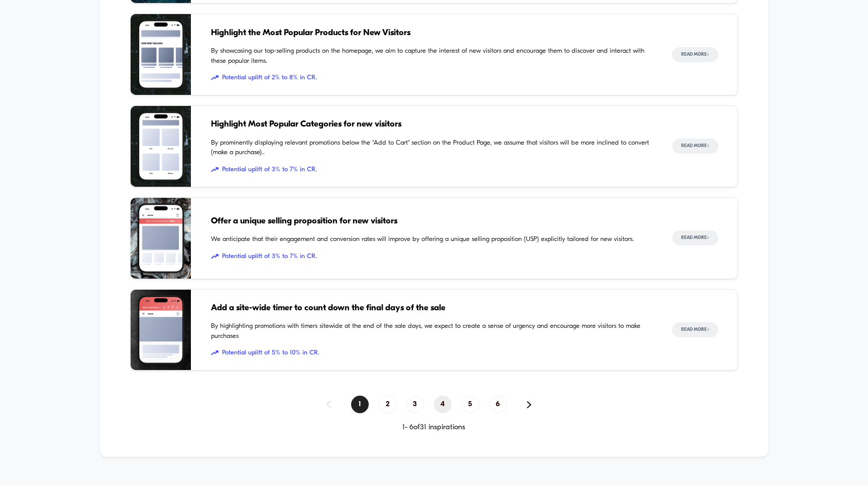 The height and width of the screenshot is (486, 868). What do you see at coordinates (160, 54) in the screenshot?
I see `img: By showcasing our top-selling products on the homepage, we aim to capture the interest of new vis...` at bounding box center [160, 54].